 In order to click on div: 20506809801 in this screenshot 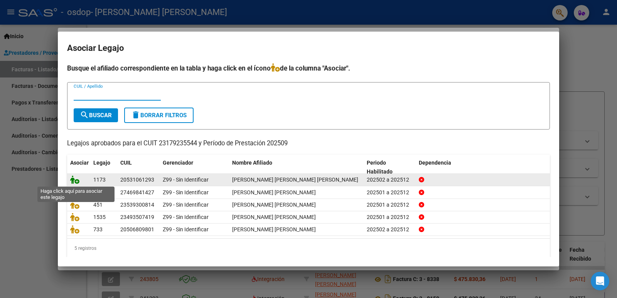, I will do `click(137, 229)`.